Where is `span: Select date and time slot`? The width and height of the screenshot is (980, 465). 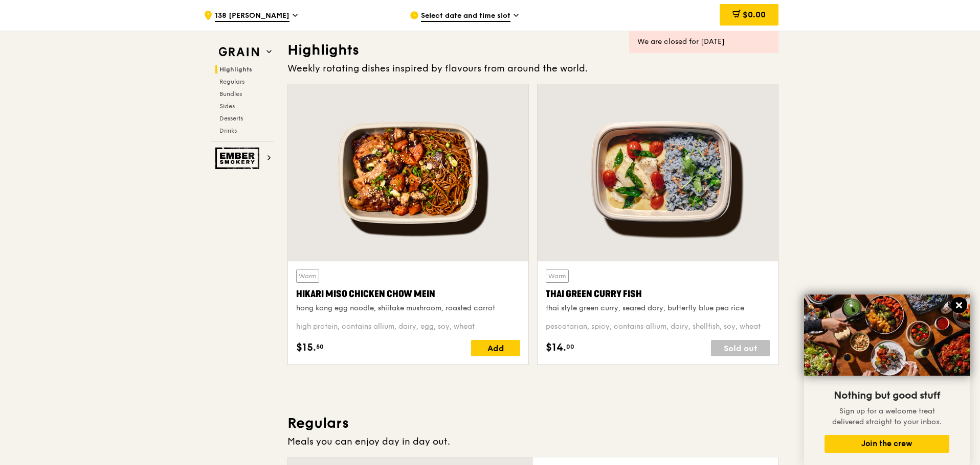 span: Select date and time slot is located at coordinates (465, 17).